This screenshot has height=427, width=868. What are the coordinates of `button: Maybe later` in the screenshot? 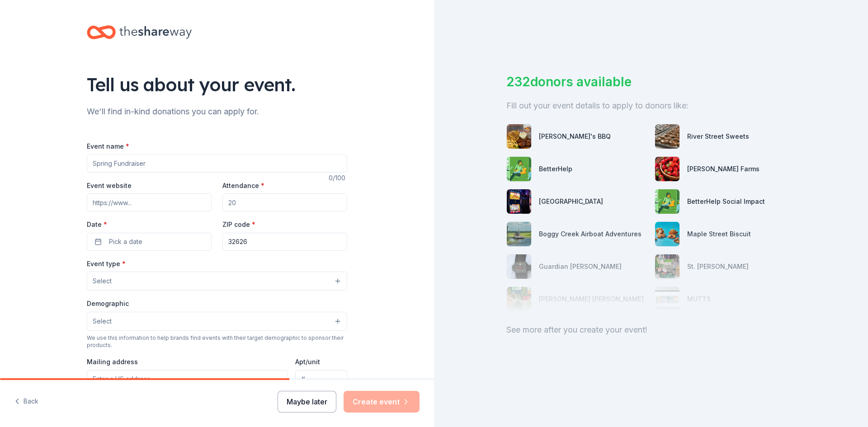 It's located at (306, 402).